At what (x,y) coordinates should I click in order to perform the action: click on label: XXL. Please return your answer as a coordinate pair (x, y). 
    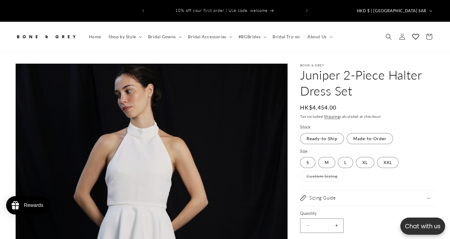
    Looking at the image, I should click on (388, 163).